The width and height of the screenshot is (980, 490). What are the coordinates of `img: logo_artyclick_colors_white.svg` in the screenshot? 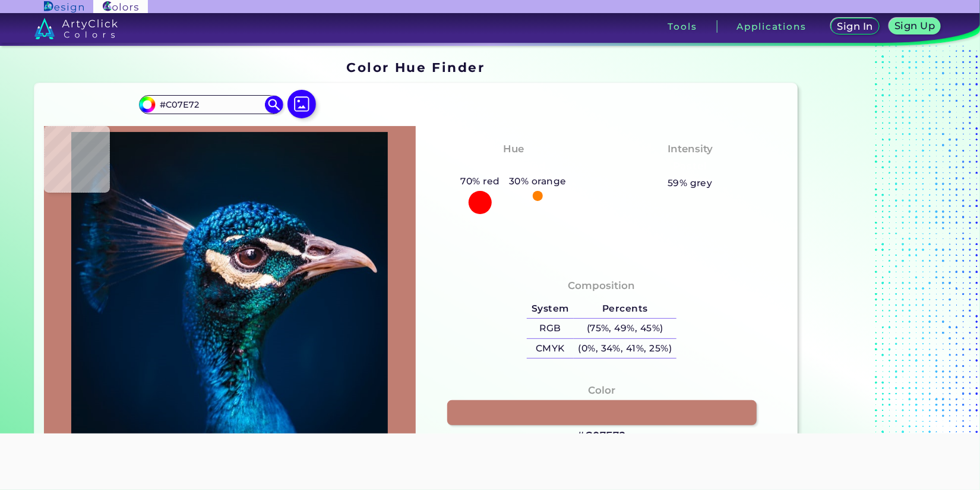 It's located at (76, 28).